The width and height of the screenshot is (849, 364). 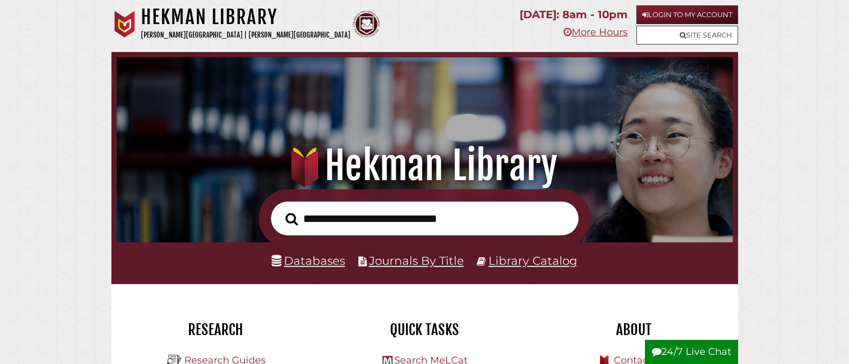 What do you see at coordinates (291, 218) in the screenshot?
I see `i: Search` at bounding box center [291, 218].